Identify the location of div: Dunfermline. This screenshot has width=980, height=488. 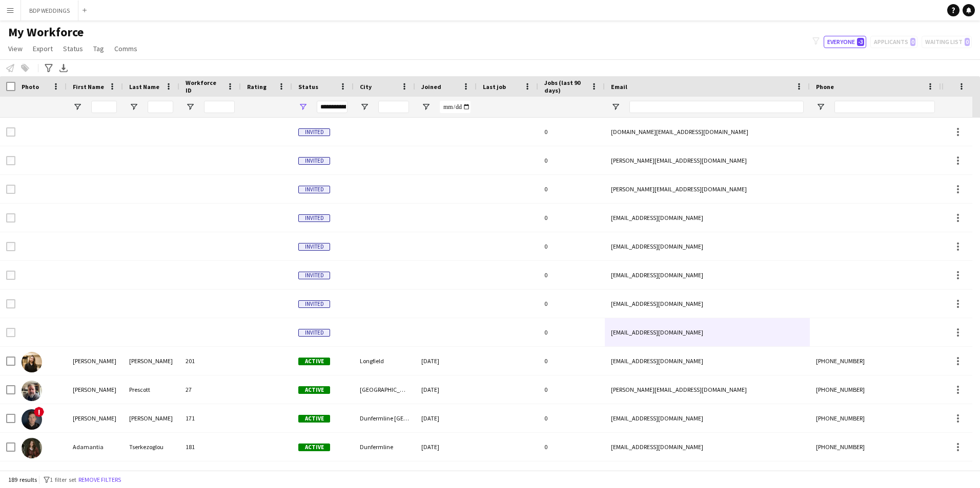
(385, 447).